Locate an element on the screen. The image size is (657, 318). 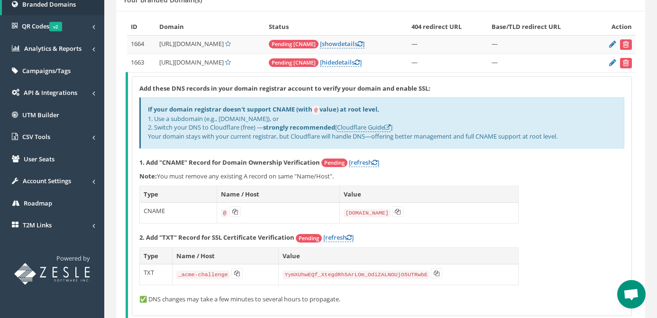
strong: 1. Add "CNAME" Record for Domain Ownership Verification is located at coordinates (230, 162).